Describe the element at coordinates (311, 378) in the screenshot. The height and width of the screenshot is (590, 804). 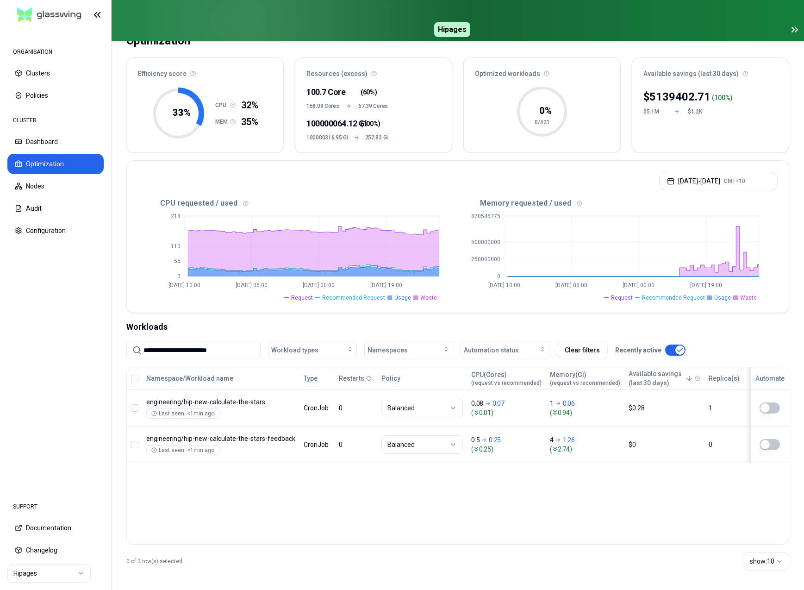
I see `button: Type` at that location.